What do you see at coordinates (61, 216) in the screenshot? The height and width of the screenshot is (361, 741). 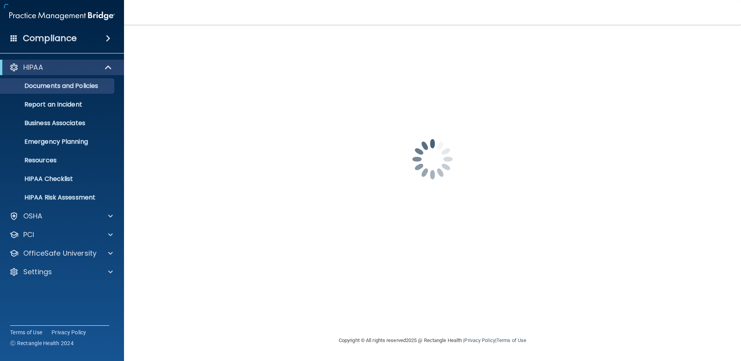 I see `a: OSHA` at bounding box center [61, 216].